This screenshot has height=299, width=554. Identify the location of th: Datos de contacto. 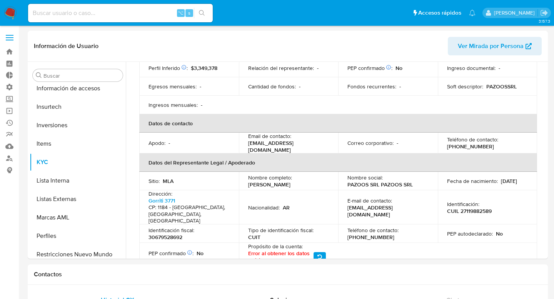
(338, 123).